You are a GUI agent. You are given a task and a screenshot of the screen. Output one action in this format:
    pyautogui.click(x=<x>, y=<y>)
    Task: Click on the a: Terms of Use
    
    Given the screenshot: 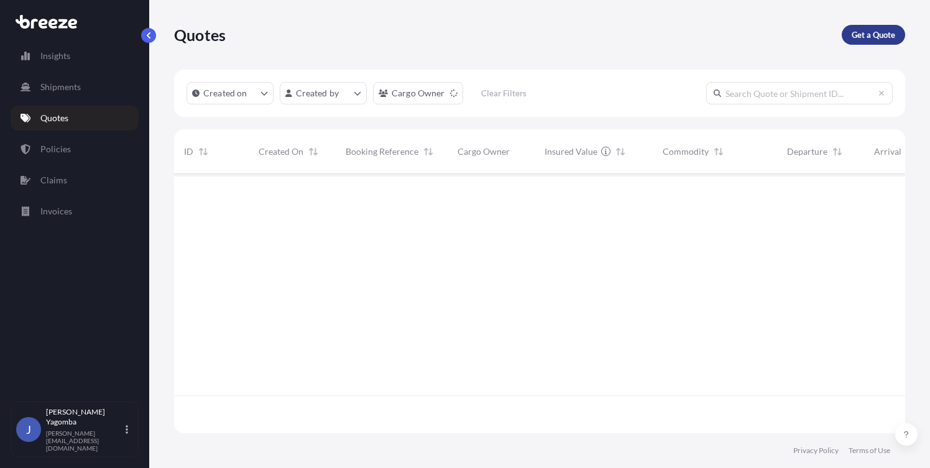 What is the action you would take?
    pyautogui.click(x=869, y=451)
    